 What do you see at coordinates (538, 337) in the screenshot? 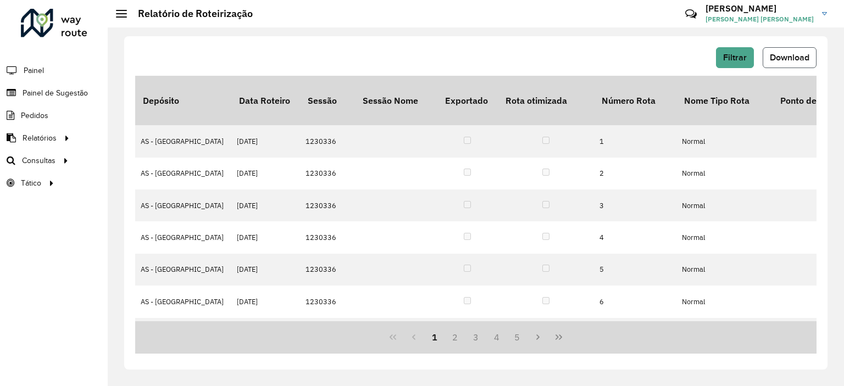
I see `button: Next Page` at bounding box center [538, 337].